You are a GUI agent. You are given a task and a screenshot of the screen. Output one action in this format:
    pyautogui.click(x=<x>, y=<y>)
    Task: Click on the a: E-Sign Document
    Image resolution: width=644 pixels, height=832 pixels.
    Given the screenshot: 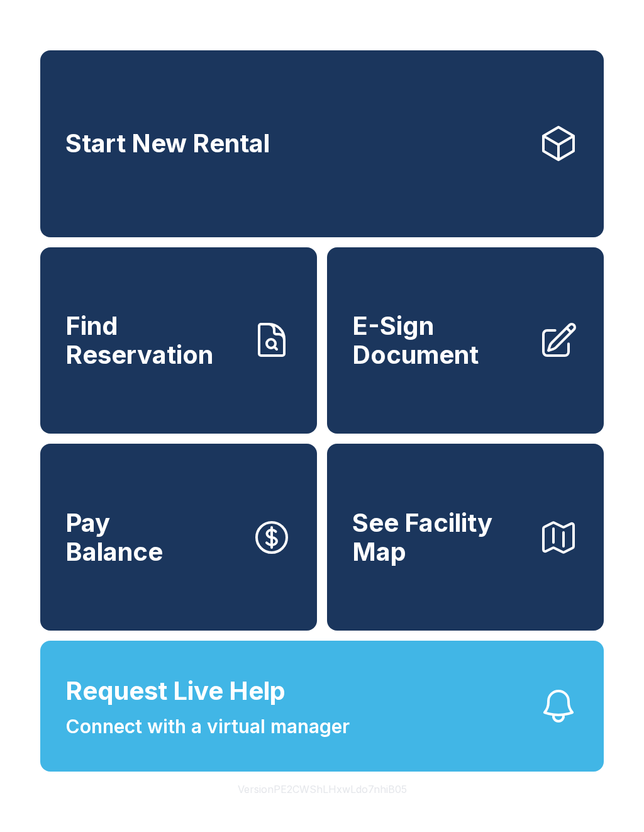 What is the action you would take?
    pyautogui.click(x=466, y=340)
    